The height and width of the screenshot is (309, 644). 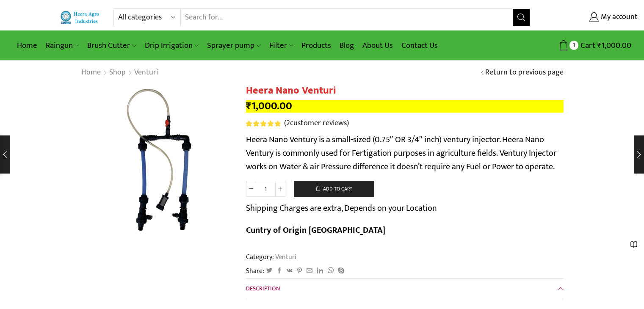 What do you see at coordinates (347, 18) in the screenshot?
I see `input: Search for...` at bounding box center [347, 18].